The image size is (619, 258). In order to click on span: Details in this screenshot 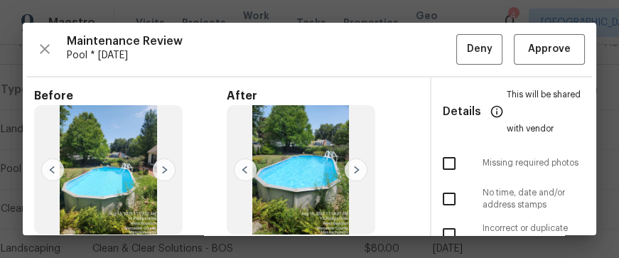, I will do `click(462, 112)`.